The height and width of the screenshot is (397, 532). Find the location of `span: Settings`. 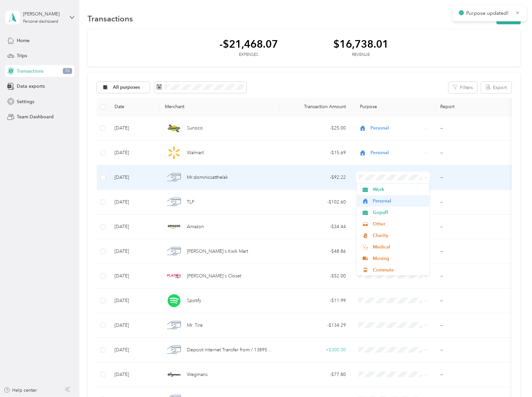

span: Settings is located at coordinates (25, 102).